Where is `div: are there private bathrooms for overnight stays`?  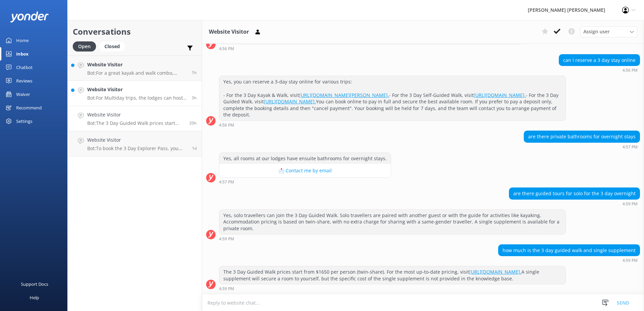
div: are there private bathrooms for overnight stays is located at coordinates (582, 137).